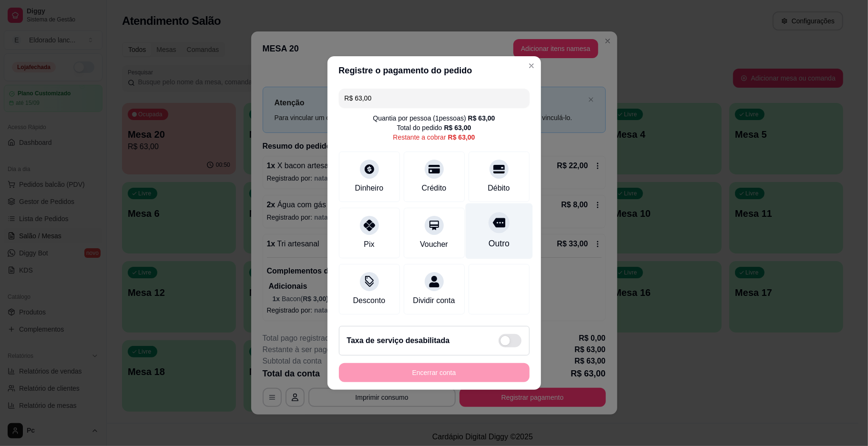  I want to click on div: Dividir conta, so click(434, 301).